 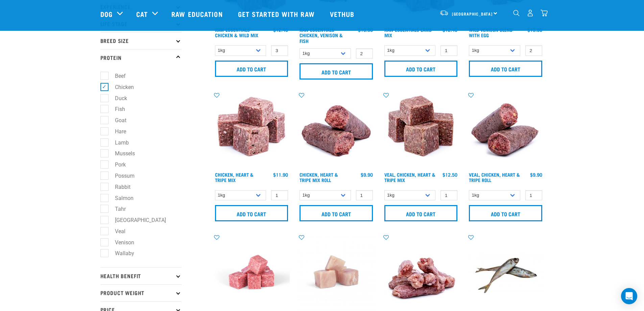 What do you see at coordinates (198, 14) in the screenshot?
I see `a: Raw Education` at bounding box center [198, 14].